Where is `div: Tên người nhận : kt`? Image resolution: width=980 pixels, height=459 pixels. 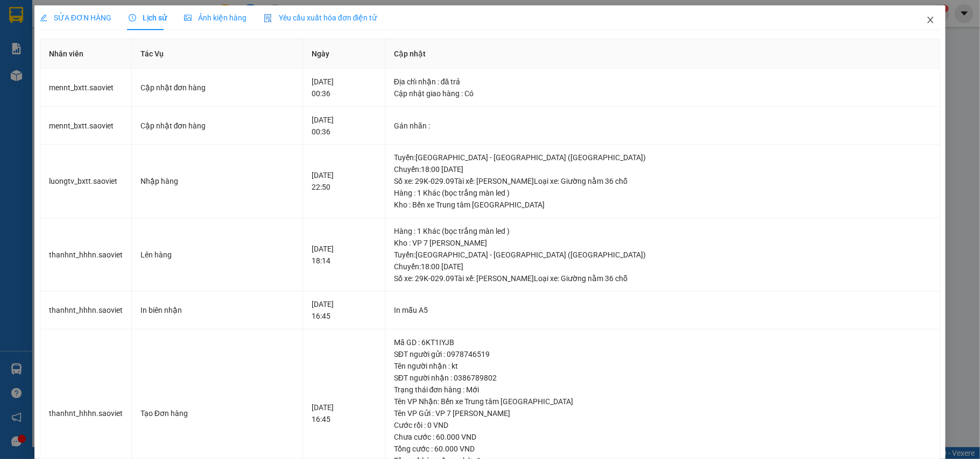
div: Tên người nhận : kt is located at coordinates (662, 366).